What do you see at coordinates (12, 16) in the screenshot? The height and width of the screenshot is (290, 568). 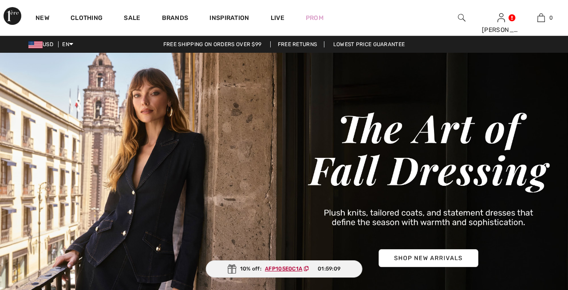 I see `img: 1ère Avenue` at bounding box center [12, 16].